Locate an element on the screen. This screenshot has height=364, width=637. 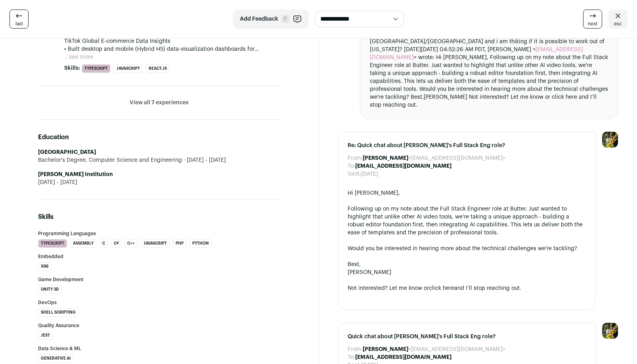
li: React.js is located at coordinates (158, 68).